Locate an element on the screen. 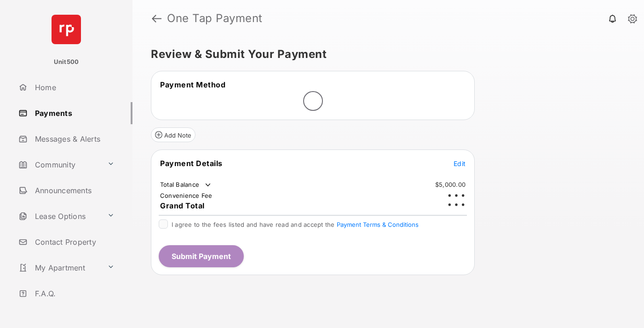 Image resolution: width=644 pixels, height=328 pixels. td: $5,000.00 is located at coordinates (450, 184).